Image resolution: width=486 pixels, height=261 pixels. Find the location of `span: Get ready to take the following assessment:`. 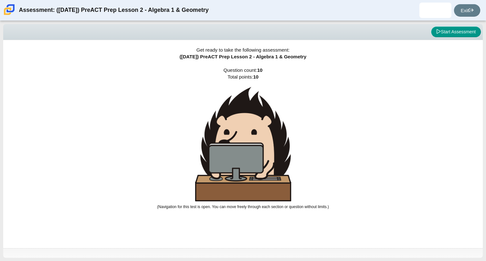

span: Get ready to take the following assessment: is located at coordinates (243, 50).